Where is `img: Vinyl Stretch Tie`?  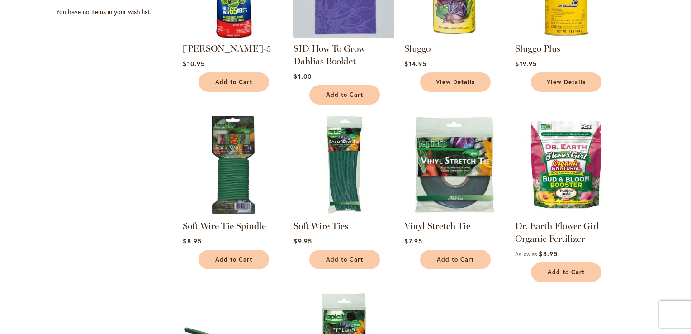
img: Vinyl Stretch Tie is located at coordinates (454, 165).